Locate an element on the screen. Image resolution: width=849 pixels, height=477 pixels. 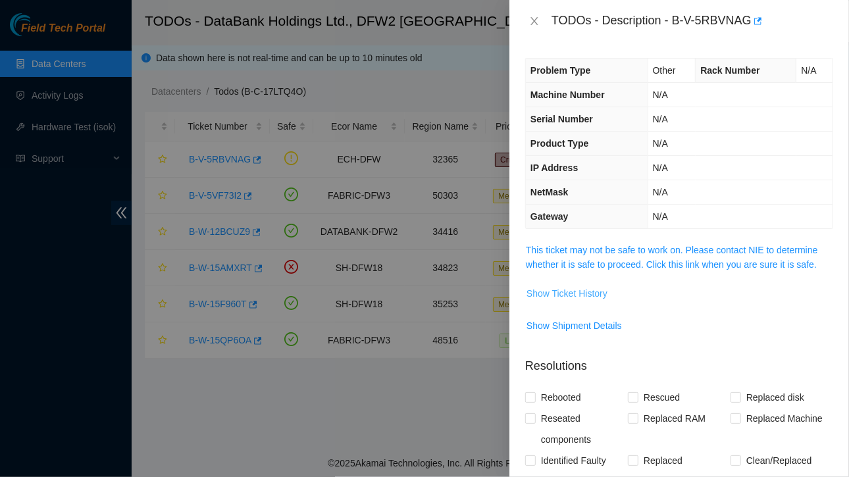
span: Show Ticket History is located at coordinates (567, 294).